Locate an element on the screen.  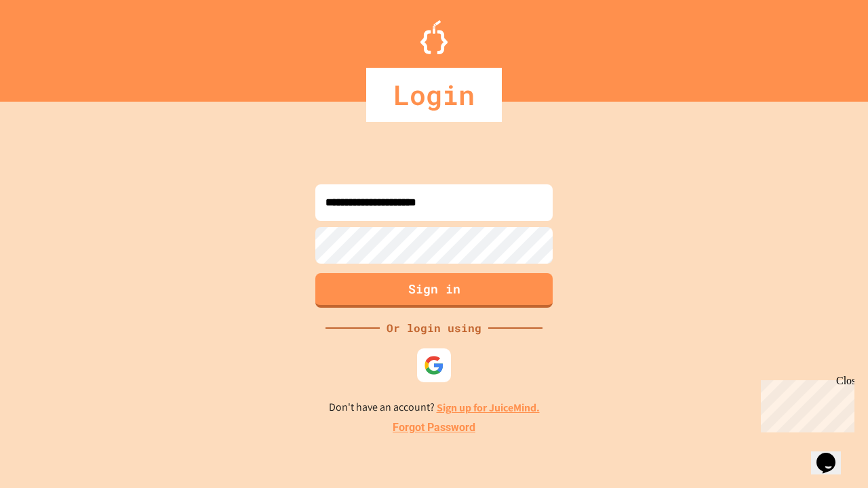
img: Logo.svg is located at coordinates (434, 37).